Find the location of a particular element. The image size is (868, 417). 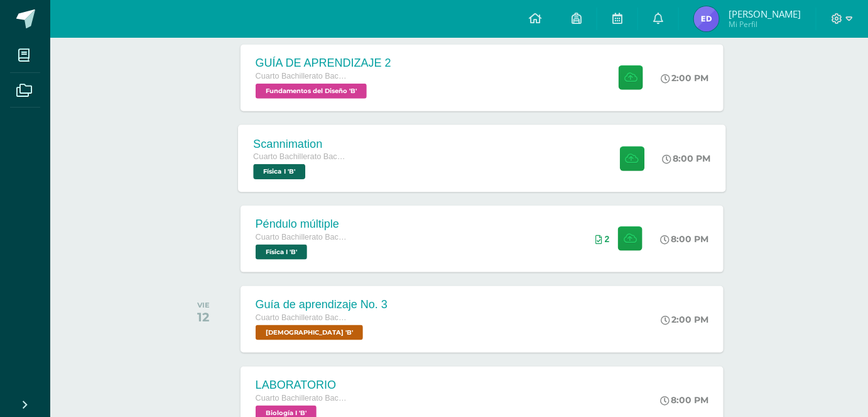

div: LABORATORIO is located at coordinates (302, 385).